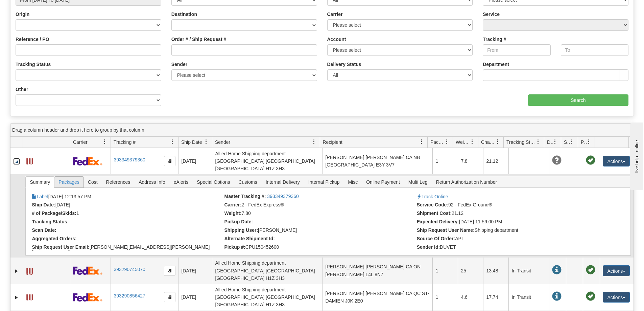  What do you see at coordinates (34, 8) in the screenshot?
I see `div: live help - online` at bounding box center [34, 8].